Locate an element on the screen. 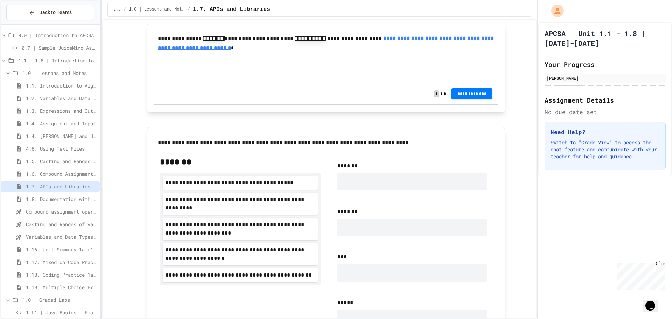 This screenshot has width=672, height=319. span: Casting and Ranges of variables - Quiz is located at coordinates (61, 224).